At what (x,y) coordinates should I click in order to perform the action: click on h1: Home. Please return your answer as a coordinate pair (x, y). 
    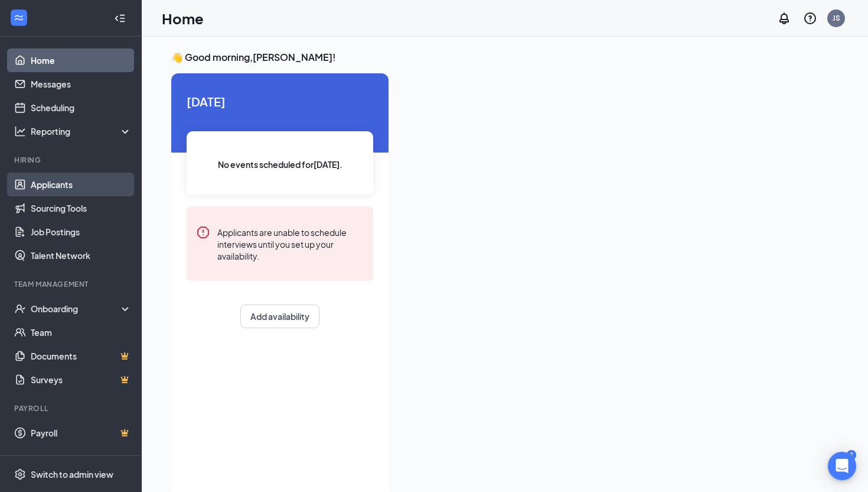
    Looking at the image, I should click on (182, 18).